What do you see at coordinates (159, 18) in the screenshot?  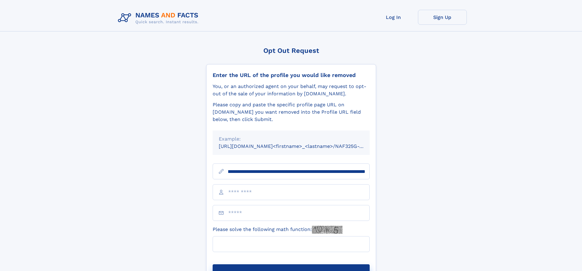 I see `img: Logo Names and Facts` at bounding box center [159, 18].